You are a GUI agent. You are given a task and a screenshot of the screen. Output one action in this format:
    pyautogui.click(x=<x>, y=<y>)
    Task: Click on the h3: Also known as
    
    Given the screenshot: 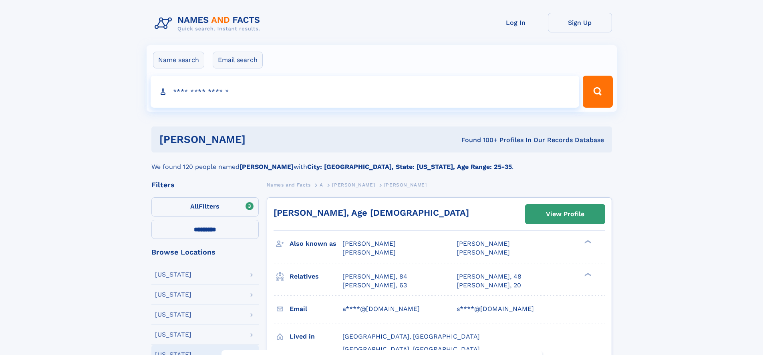 What is the action you would take?
    pyautogui.click(x=316, y=244)
    